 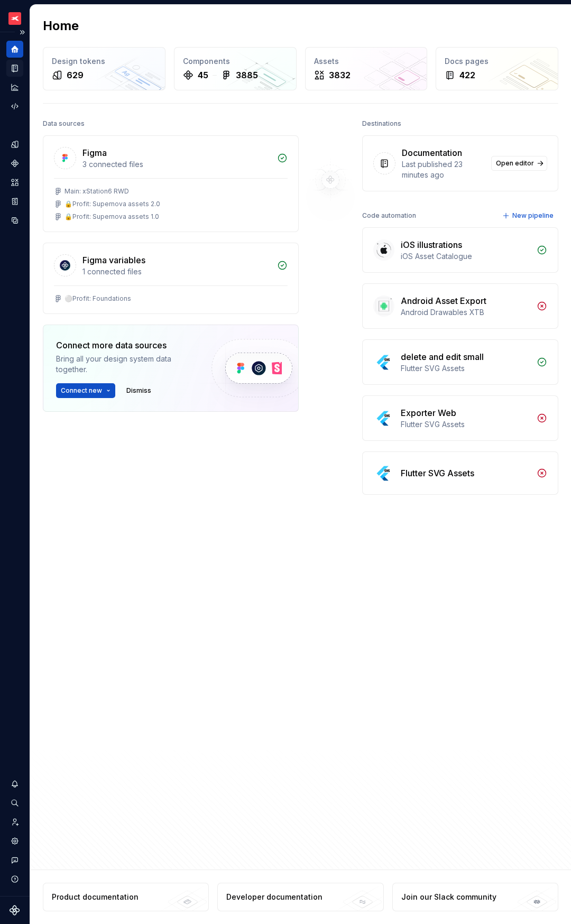 What do you see at coordinates (15, 842) in the screenshot?
I see `div: Settings` at bounding box center [15, 842].